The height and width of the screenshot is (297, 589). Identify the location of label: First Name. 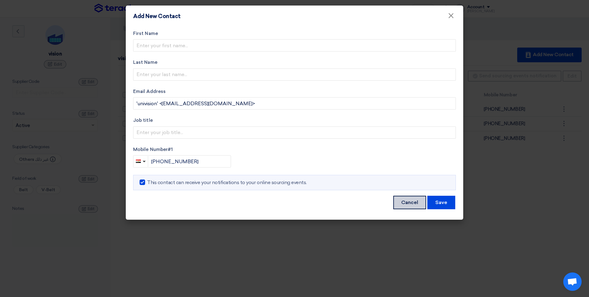
(295, 33).